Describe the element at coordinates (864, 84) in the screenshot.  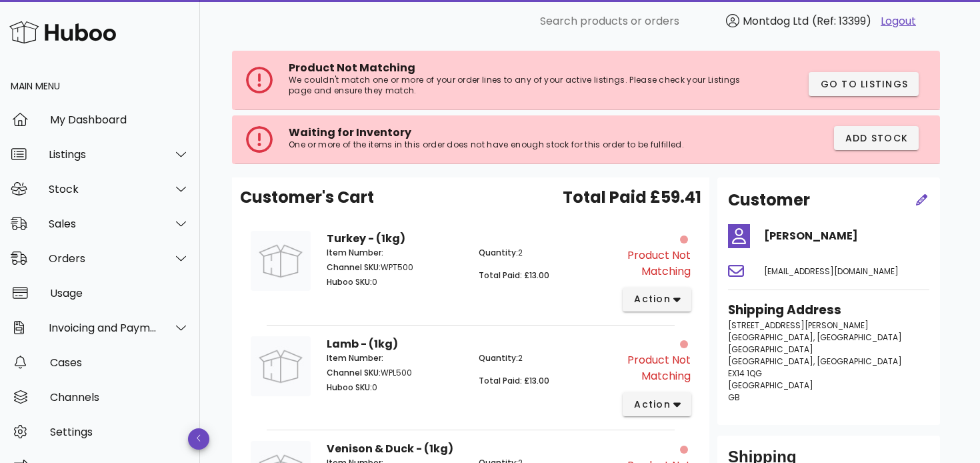
I see `button: Go to Listings` at that location.